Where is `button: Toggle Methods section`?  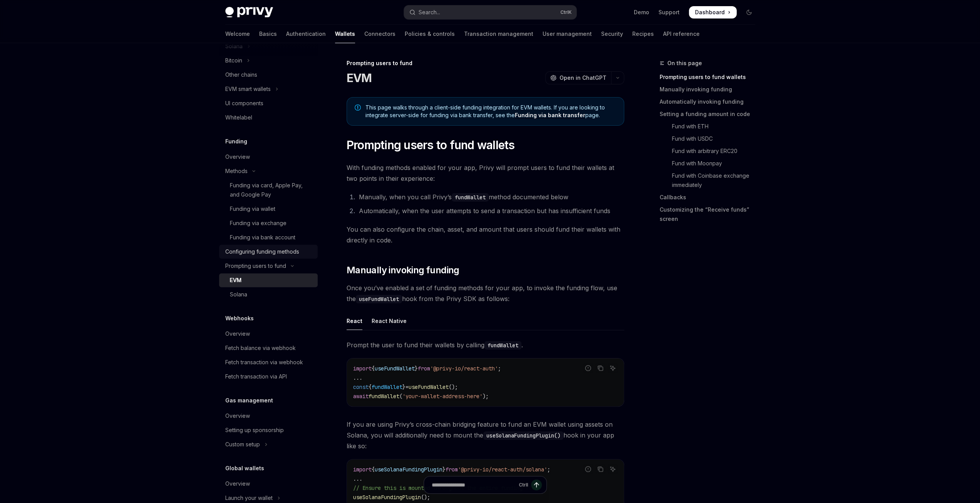
button: Toggle Methods section is located at coordinates (269, 171).